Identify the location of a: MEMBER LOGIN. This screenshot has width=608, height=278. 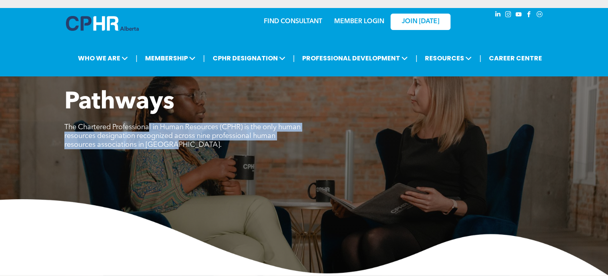
(359, 22).